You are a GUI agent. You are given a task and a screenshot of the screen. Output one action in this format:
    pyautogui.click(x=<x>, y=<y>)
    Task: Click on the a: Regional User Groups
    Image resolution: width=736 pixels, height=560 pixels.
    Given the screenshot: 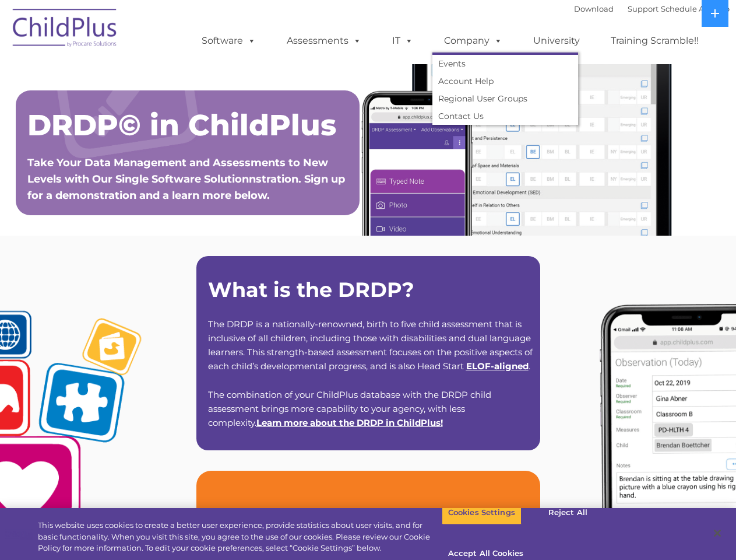 What is the action you would take?
    pyautogui.click(x=505, y=99)
    